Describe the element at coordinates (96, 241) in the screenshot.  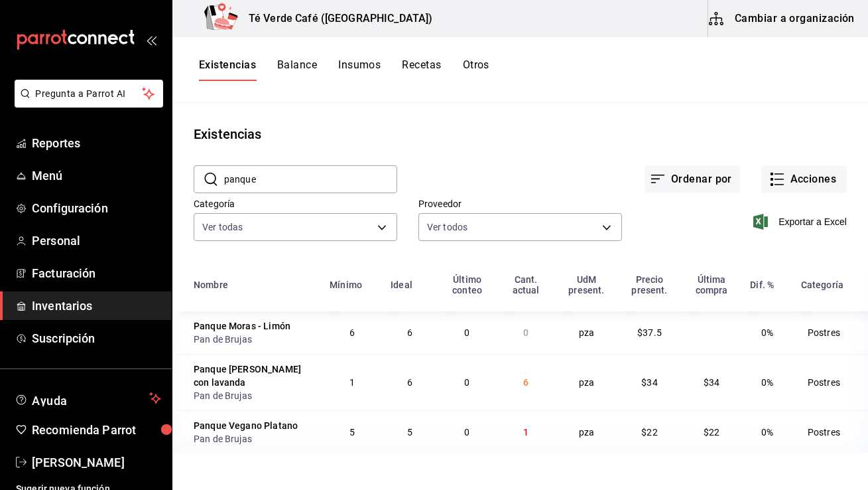
I see `span: Personal` at that location.